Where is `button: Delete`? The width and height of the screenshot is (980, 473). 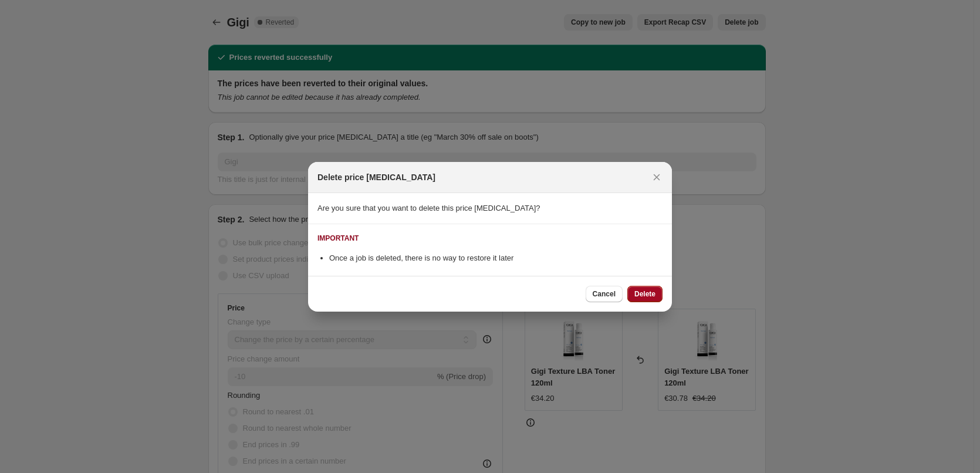
button: Delete is located at coordinates (645, 294).